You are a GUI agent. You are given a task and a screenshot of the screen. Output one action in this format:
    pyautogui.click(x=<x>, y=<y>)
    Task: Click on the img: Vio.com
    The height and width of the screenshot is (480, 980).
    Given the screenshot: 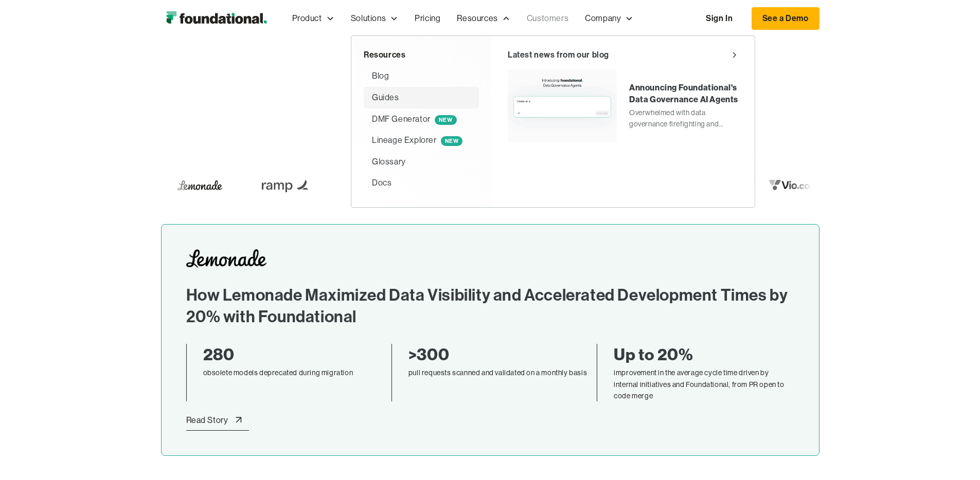 What is the action you would take?
    pyautogui.click(x=793, y=185)
    